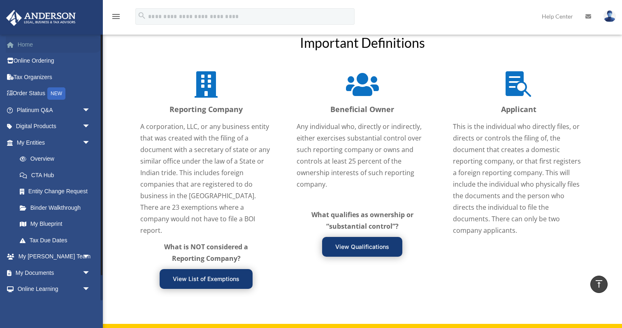  I want to click on img: Anderson Advisors Platinum Portal, so click(41, 18).